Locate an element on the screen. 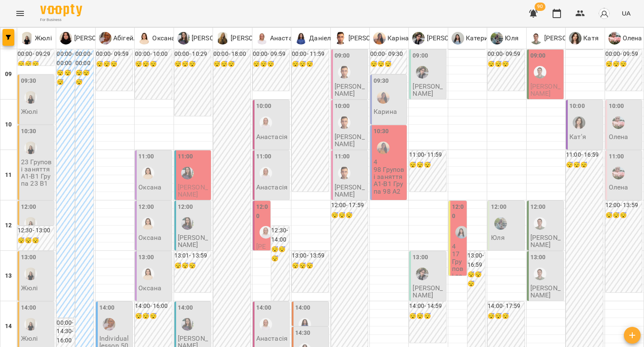 This screenshot has height=347, width=644. img: О is located at coordinates (144, 38).